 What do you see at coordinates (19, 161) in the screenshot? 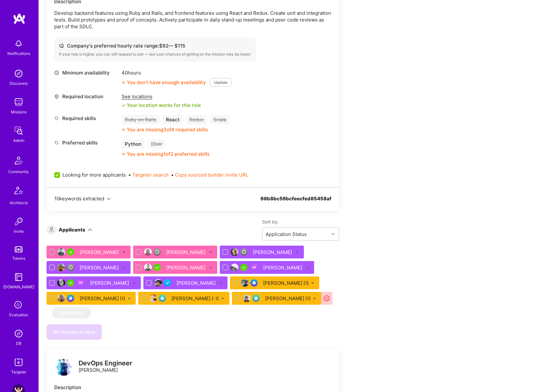
I see `img: Community` at bounding box center [19, 161].